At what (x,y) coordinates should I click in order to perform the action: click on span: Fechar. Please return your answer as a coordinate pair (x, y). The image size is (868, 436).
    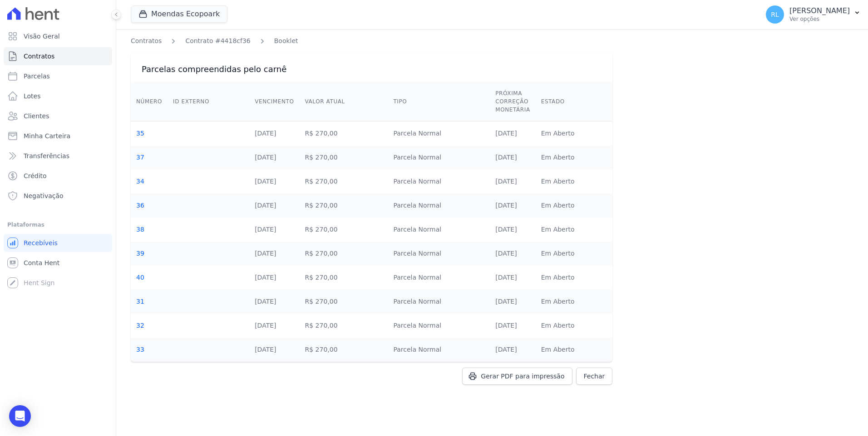
    Looking at the image, I should click on (594, 376).